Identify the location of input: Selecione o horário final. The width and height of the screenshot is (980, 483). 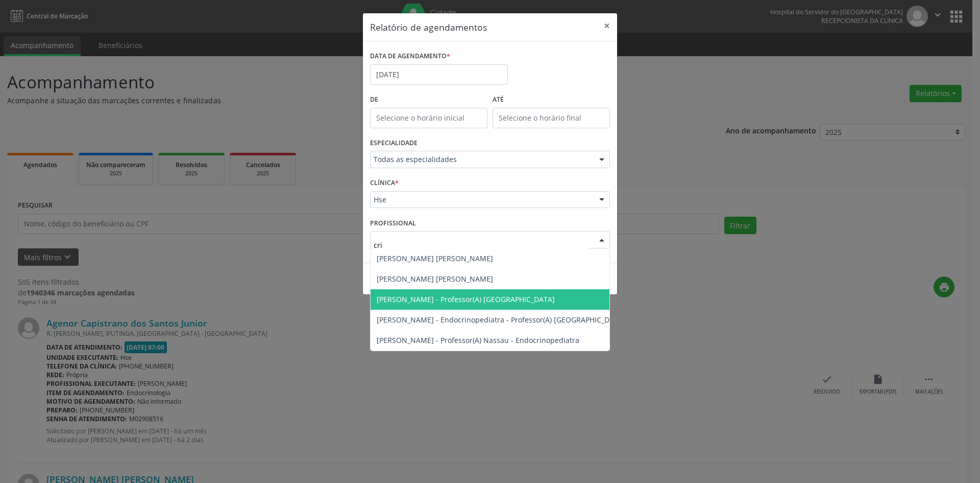
(551, 118).